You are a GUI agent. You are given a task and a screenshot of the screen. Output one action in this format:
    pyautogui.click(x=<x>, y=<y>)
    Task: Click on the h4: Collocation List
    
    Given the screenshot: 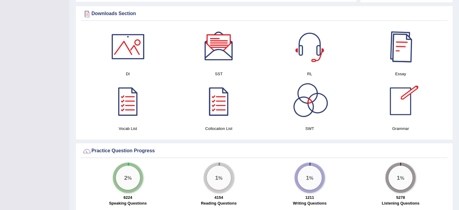 What is the action you would take?
    pyautogui.click(x=218, y=128)
    